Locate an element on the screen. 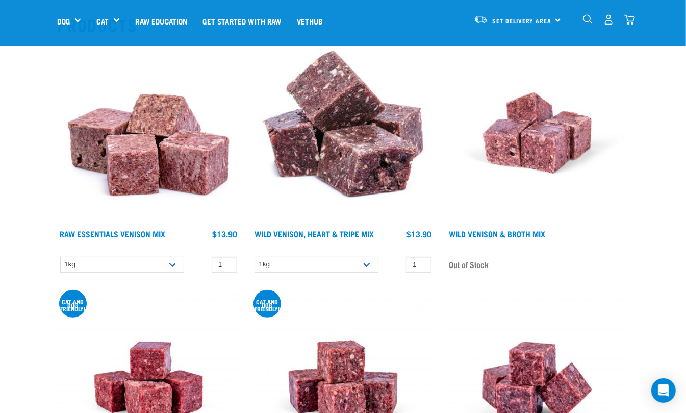 This screenshot has height=413, width=686. img: Vension and heart is located at coordinates (537, 133).